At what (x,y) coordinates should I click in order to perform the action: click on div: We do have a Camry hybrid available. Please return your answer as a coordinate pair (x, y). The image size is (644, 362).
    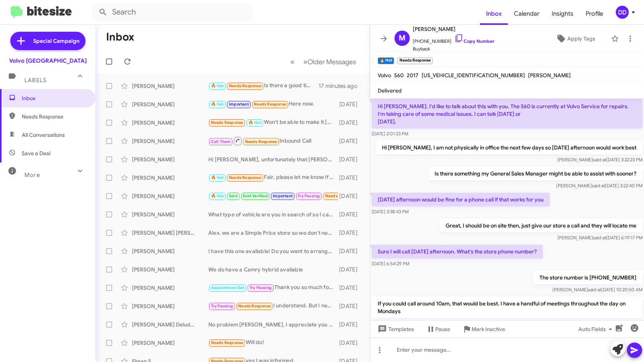
    Looking at the image, I should click on (273, 269).